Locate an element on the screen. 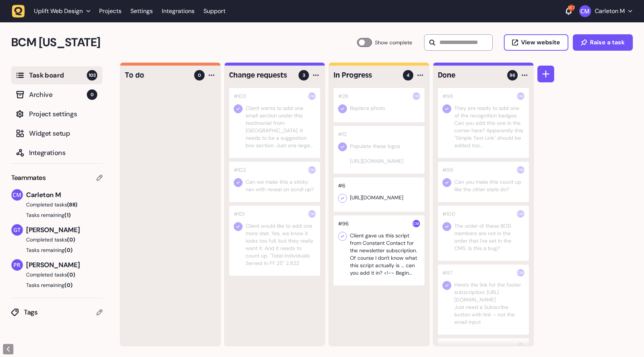 The width and height of the screenshot is (644, 357). p: Carleton M is located at coordinates (610, 11).